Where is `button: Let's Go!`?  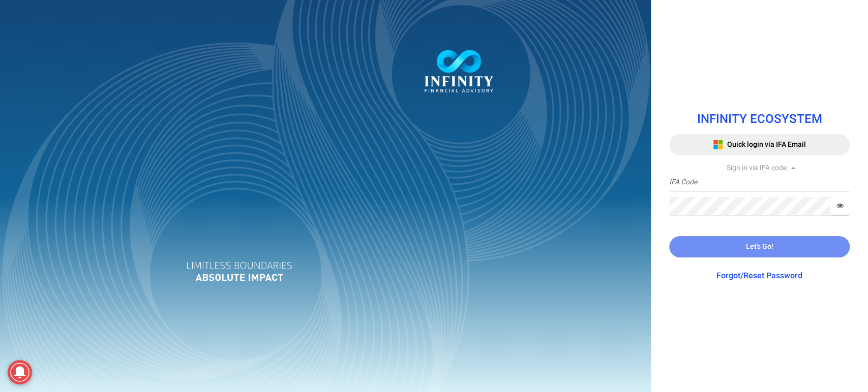 button: Let's Go! is located at coordinates (759, 247).